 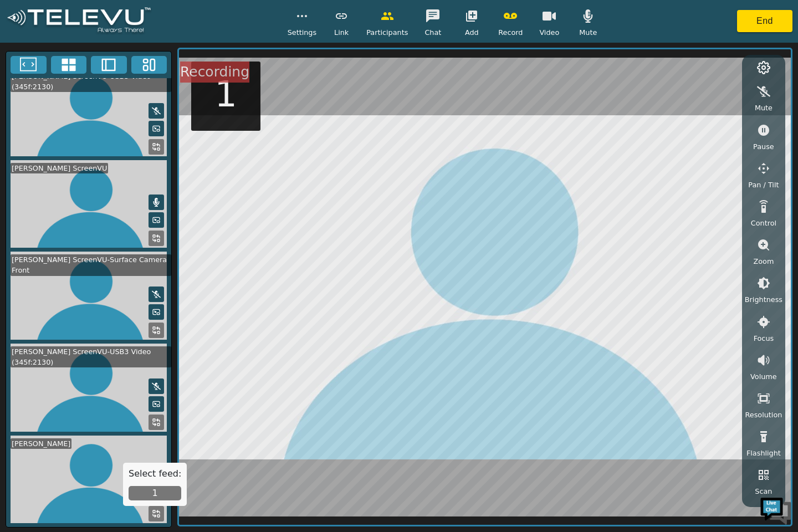 I want to click on span: Volume, so click(x=764, y=376).